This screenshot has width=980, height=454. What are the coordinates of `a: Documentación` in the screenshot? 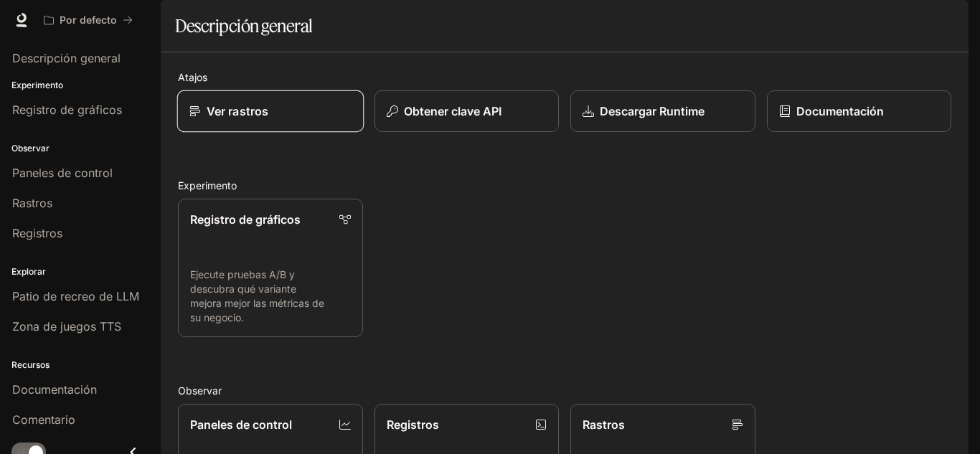 It's located at (860, 111).